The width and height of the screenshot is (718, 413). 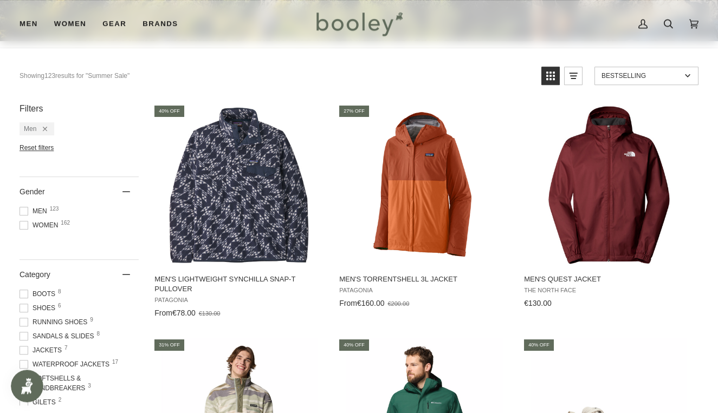 What do you see at coordinates (609, 208) in the screenshot?
I see `a: Men's Quest Jacket` at bounding box center [609, 208].